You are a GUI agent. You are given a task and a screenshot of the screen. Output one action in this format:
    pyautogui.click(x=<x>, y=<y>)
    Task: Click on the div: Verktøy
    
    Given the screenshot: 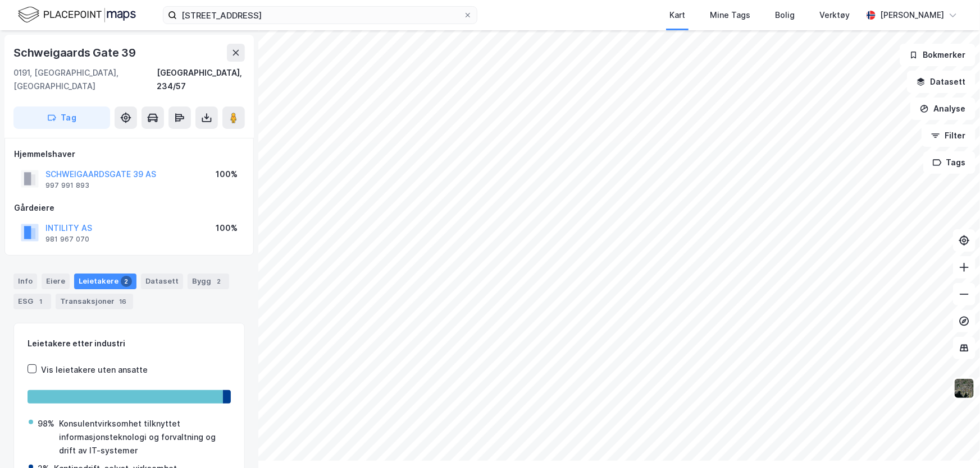 What is the action you would take?
    pyautogui.click(x=834, y=16)
    